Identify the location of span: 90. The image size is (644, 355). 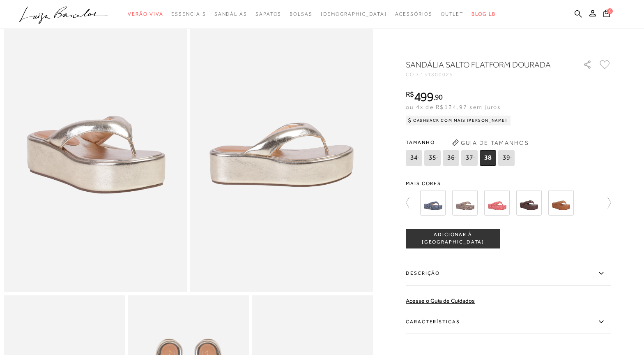
(439, 97).